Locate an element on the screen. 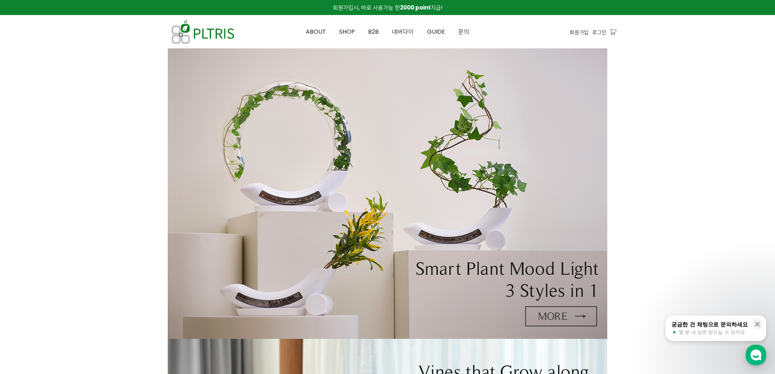 This screenshot has height=374, width=775. span: 로그인 is located at coordinates (599, 32).